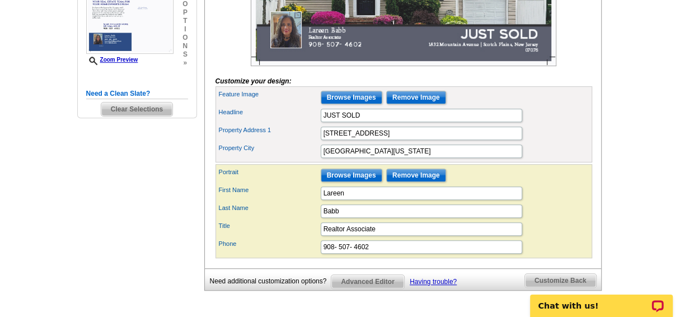  Describe the element at coordinates (270, 281) in the screenshot. I see `div: Need additional customization options?` at that location.